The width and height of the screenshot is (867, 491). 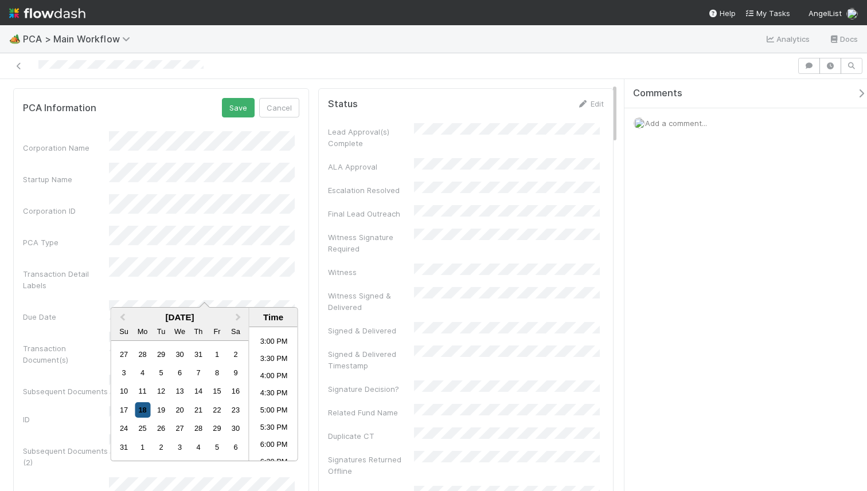 What do you see at coordinates (371, 272) in the screenshot?
I see `div: Witness` at bounding box center [371, 272].